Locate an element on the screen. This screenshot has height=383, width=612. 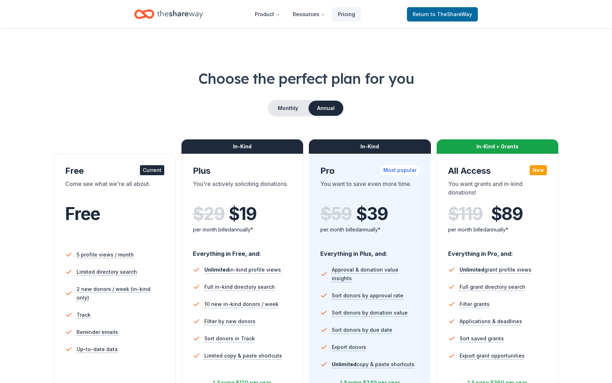
a: Home is located at coordinates (169, 14).